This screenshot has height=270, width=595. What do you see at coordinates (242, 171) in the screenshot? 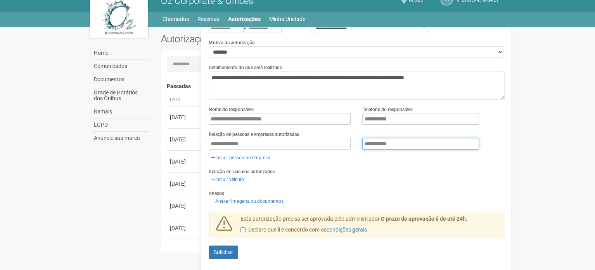
I see `label: Relação de veículos autorizados` at bounding box center [242, 171].